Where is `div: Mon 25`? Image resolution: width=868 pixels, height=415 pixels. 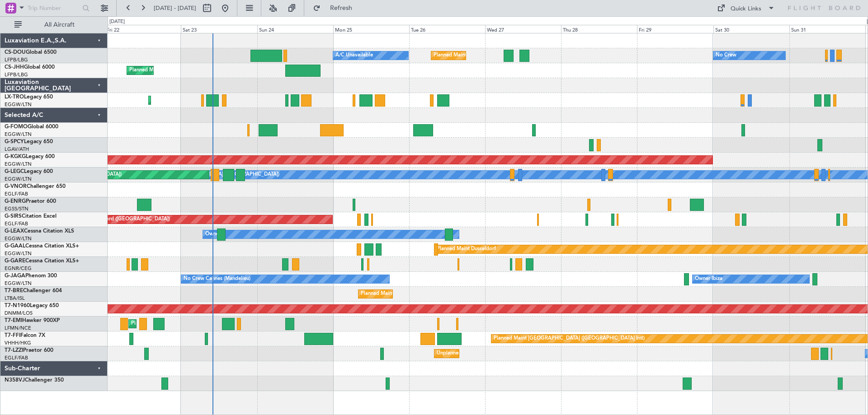
div: Mon 25 is located at coordinates (372, 29).